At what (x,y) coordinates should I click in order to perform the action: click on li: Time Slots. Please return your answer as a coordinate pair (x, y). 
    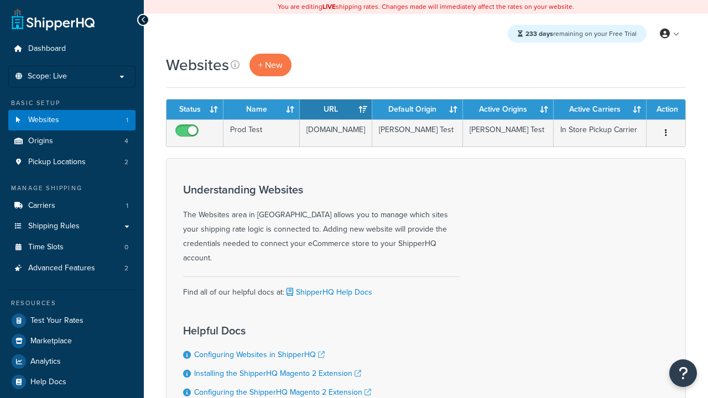
    Looking at the image, I should click on (72, 247).